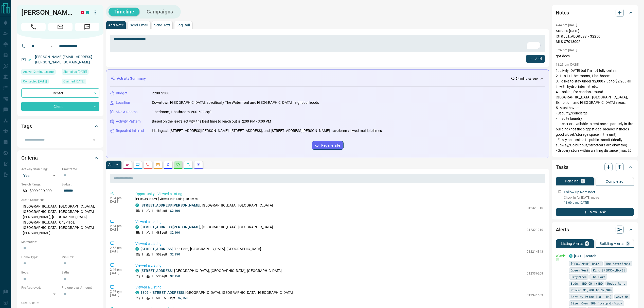 The width and height of the screenshot is (644, 308). I want to click on svg: Requests, so click(178, 165).